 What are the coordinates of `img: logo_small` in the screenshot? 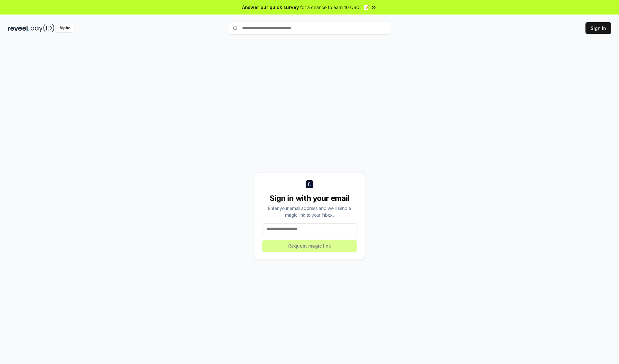 It's located at (309, 184).